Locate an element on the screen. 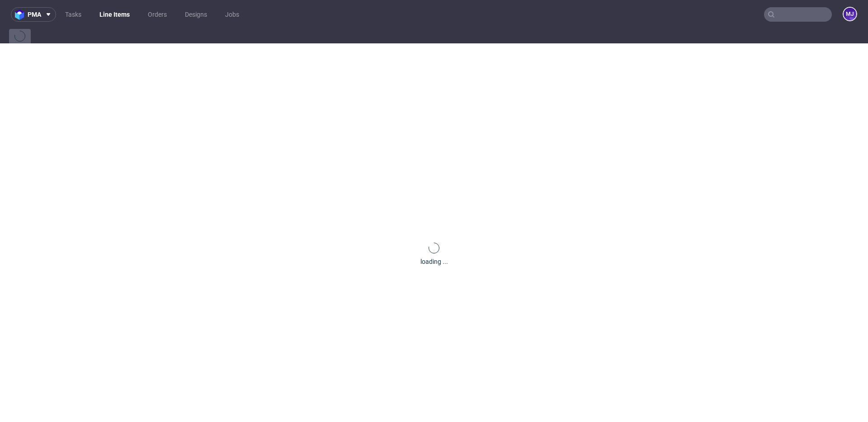 Image resolution: width=868 pixels, height=422 pixels. a: Tasks is located at coordinates (73, 14).